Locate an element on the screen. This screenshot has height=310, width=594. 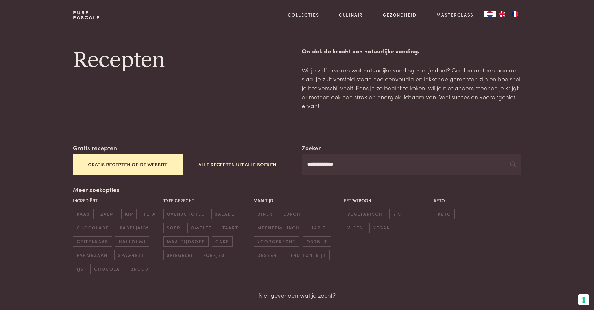
a: NL is located at coordinates (490, 14).